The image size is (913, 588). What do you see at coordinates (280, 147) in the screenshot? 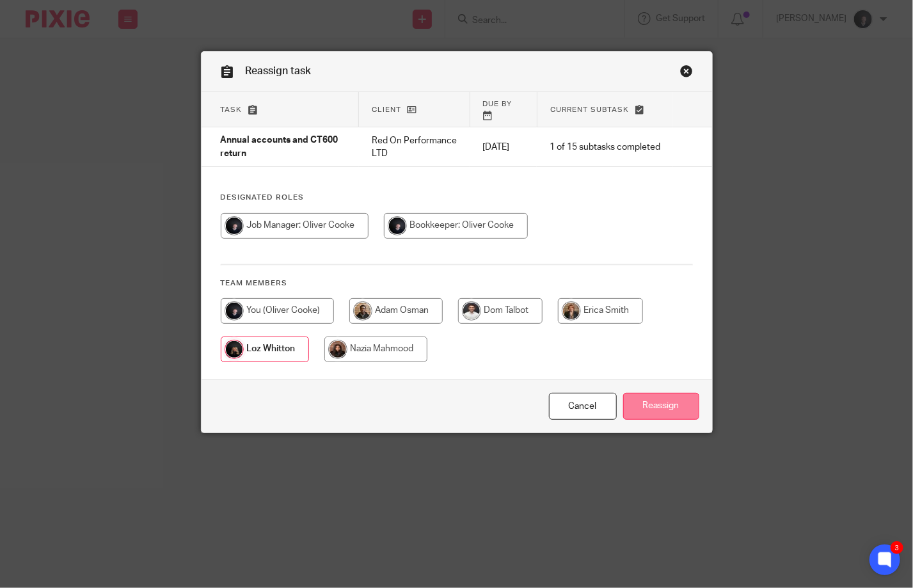
I see `span: Annual accounts and CT600 return` at bounding box center [280, 147].